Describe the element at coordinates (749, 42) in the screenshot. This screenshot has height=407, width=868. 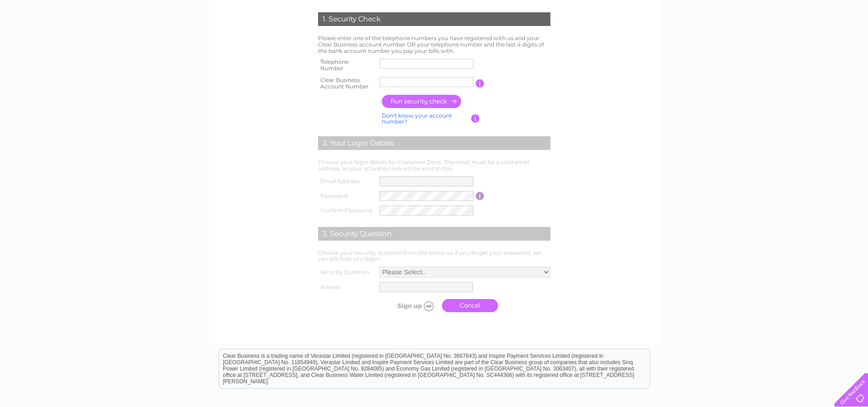
I see `a: Water` at that location.